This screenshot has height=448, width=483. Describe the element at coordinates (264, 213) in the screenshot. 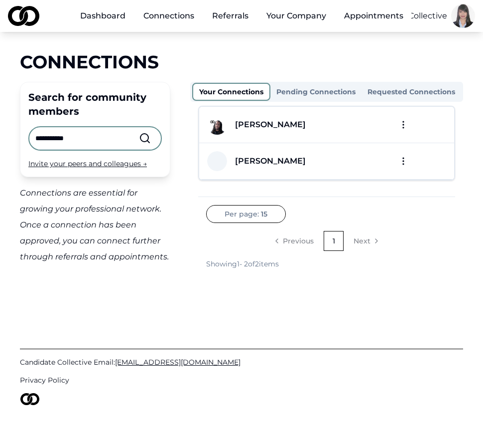

I see `span: 15` at that location.